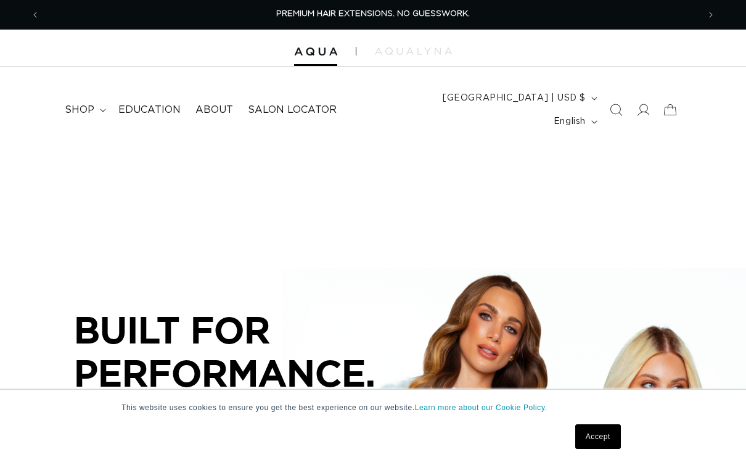 This screenshot has height=465, width=746. I want to click on summary: shop, so click(84, 110).